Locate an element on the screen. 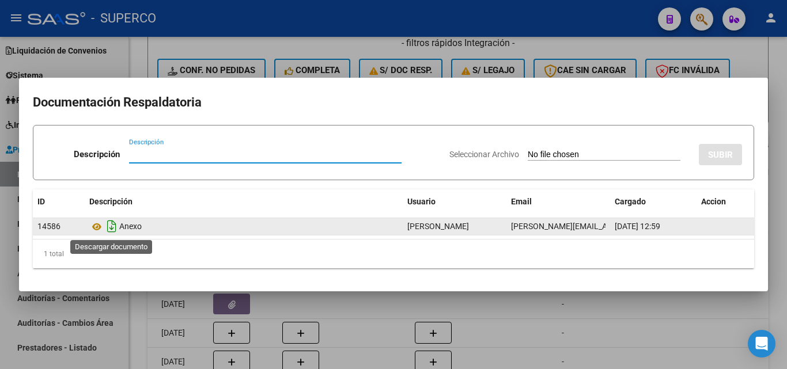 The image size is (787, 369). span: SUBIR is located at coordinates (720, 155).